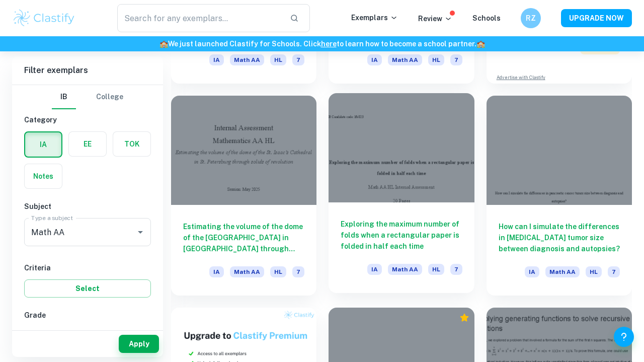 This screenshot has height=362, width=644. What do you see at coordinates (597, 18) in the screenshot?
I see `button: UPGRADE NOW` at bounding box center [597, 18].